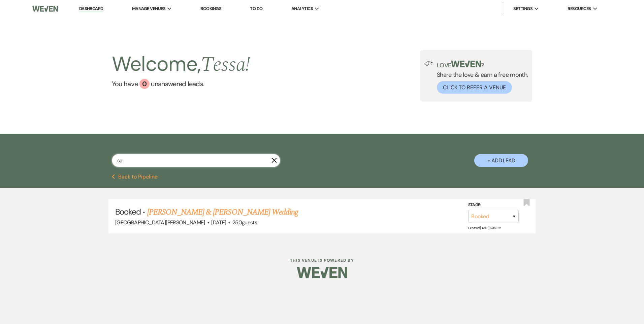 The width and height of the screenshot is (644, 324). Describe the element at coordinates (211, 8) in the screenshot. I see `a: Bookings` at that location.